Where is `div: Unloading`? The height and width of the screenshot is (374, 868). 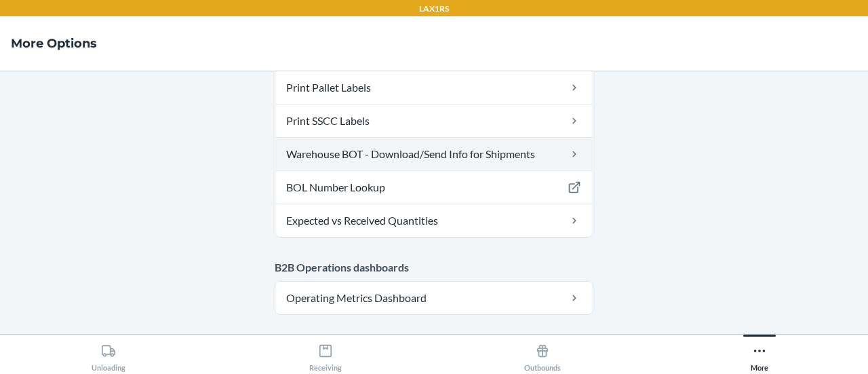
div: Unloading is located at coordinates (109, 355).